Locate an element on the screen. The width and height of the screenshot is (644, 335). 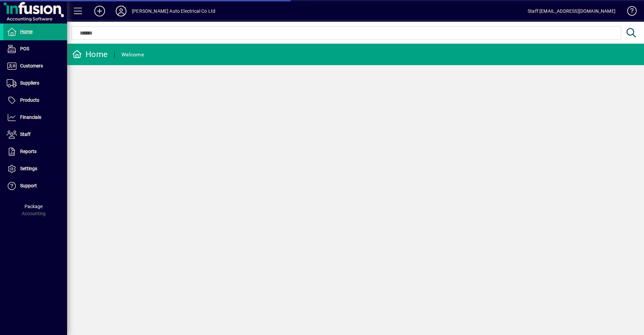
button: Profile is located at coordinates (121, 11).